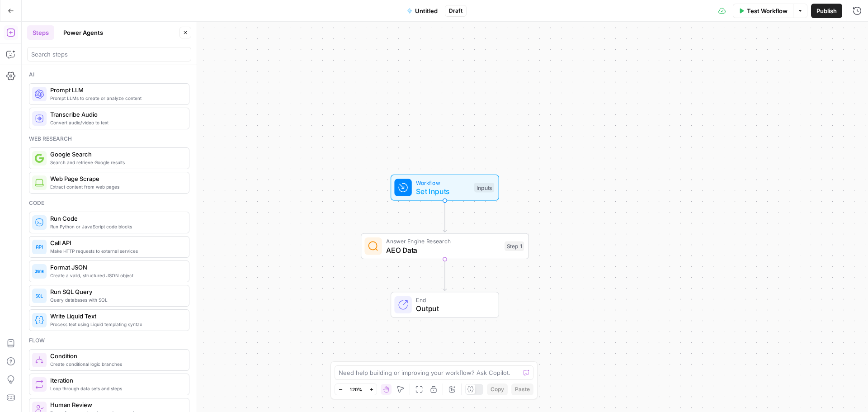  I want to click on span: Answer Engine Research, so click(443, 241).